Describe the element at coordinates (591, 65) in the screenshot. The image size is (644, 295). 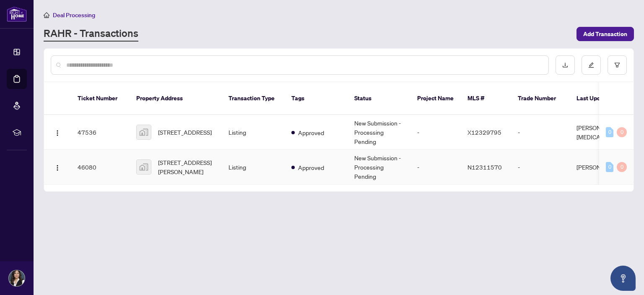
I see `span: edit` at that location.